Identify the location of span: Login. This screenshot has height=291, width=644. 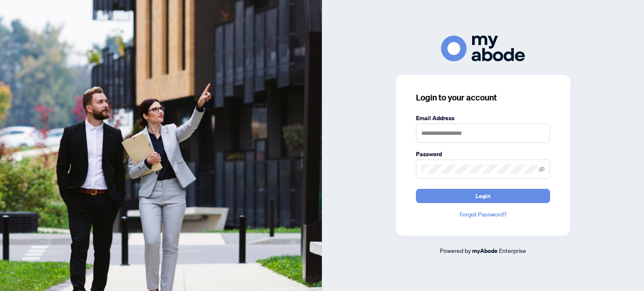
(483, 196).